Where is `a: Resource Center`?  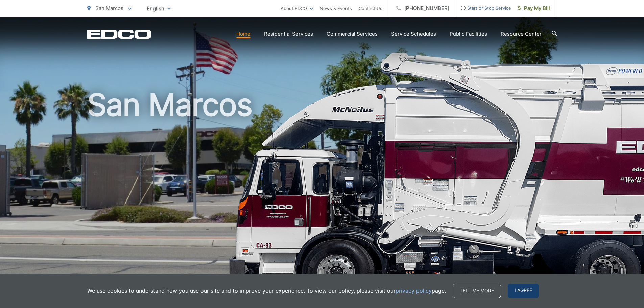 a: Resource Center is located at coordinates (521, 34).